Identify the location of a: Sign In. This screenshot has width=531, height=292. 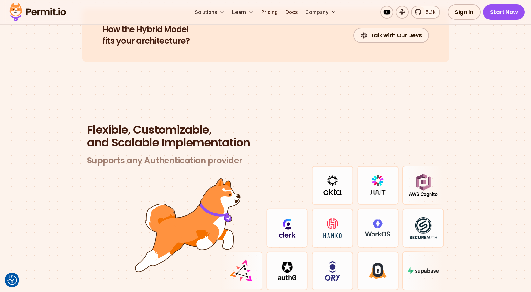
(464, 12).